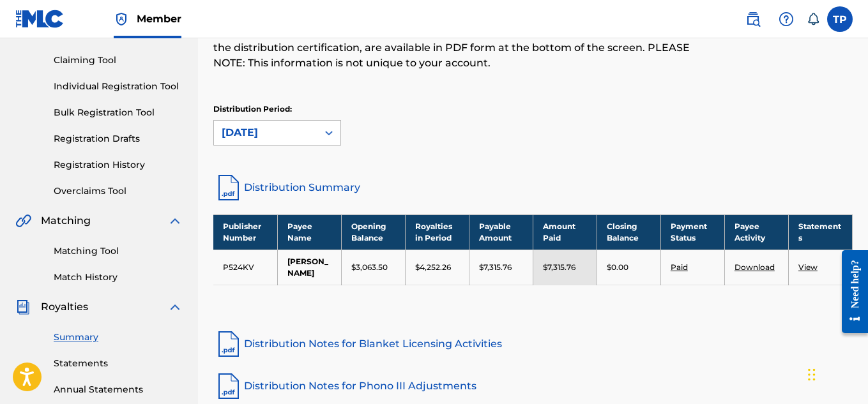 Image resolution: width=868 pixels, height=404 pixels. Describe the element at coordinates (369, 267) in the screenshot. I see `p: $3,063.50` at that location.